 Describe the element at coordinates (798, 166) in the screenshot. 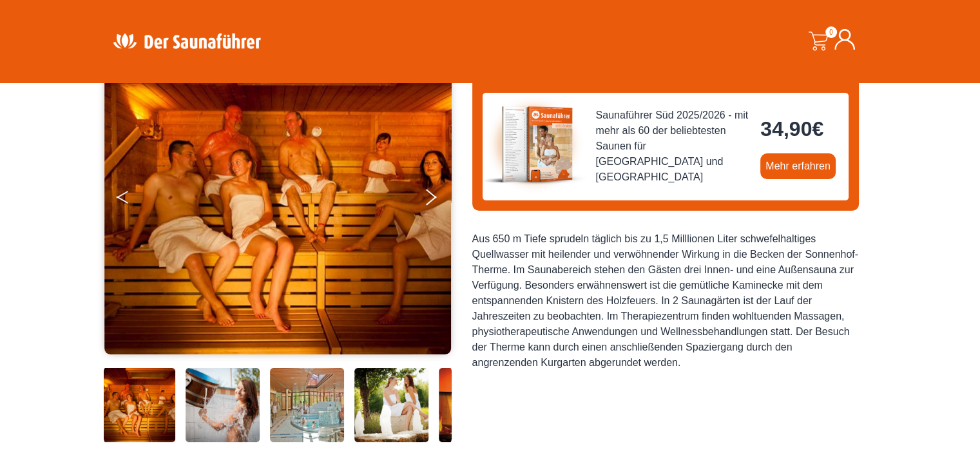

I see `a: Mehr erfahren` at that location.